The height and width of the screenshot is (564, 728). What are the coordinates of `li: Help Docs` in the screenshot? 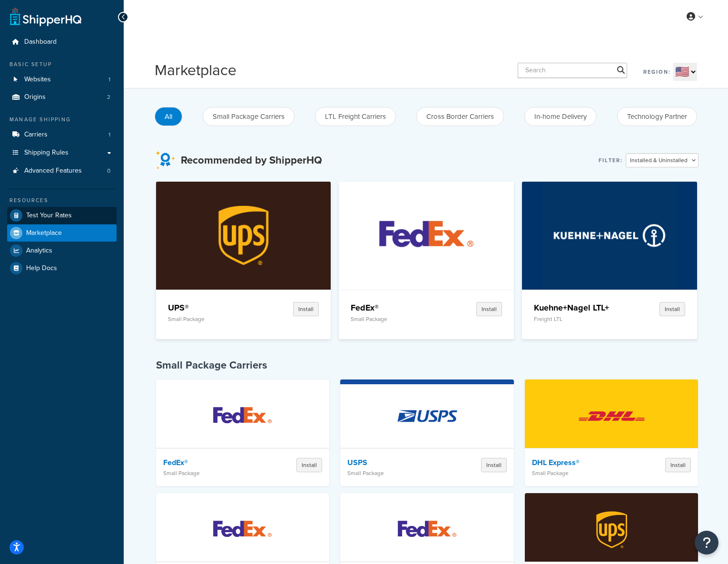 It's located at (62, 268).